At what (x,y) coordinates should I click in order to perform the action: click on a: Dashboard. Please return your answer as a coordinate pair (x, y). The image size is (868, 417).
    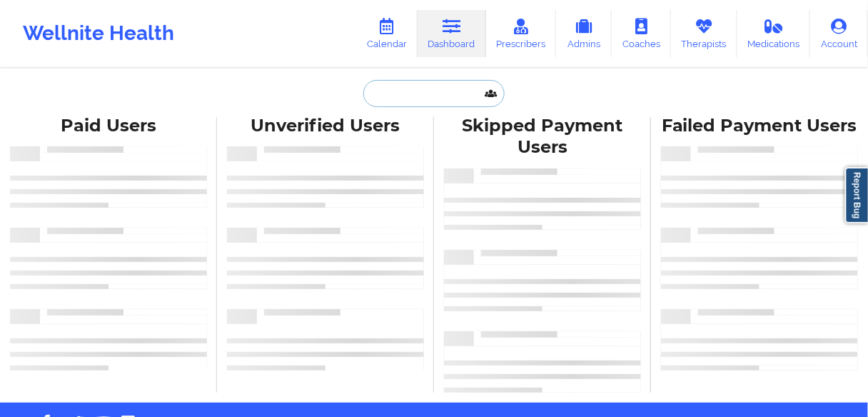
    Looking at the image, I should click on (452, 34).